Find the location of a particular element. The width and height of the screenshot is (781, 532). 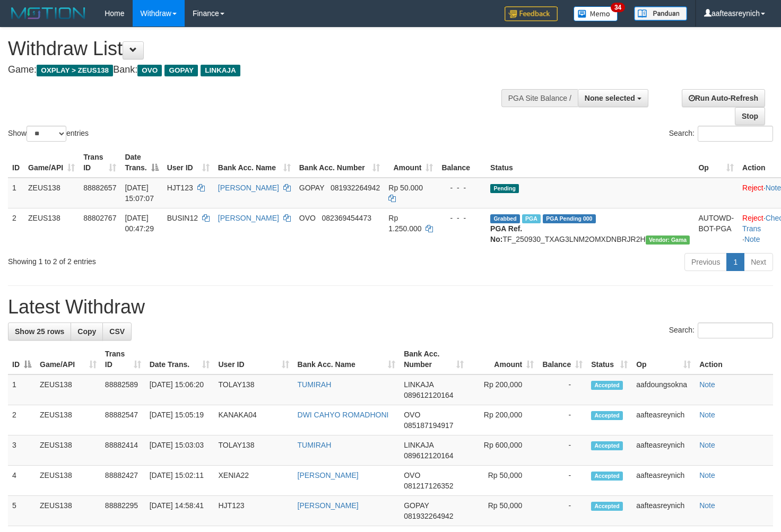

td: 1 is located at coordinates (16, 193).